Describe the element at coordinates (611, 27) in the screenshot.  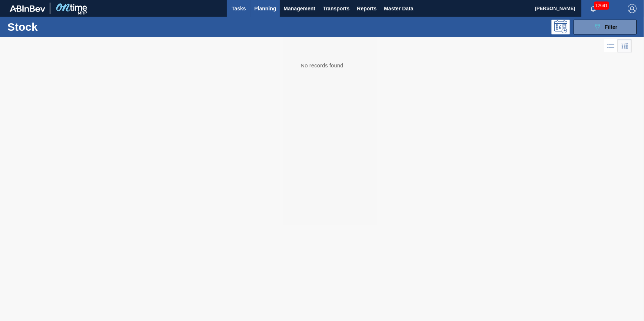
I see `span: Filter` at that location.